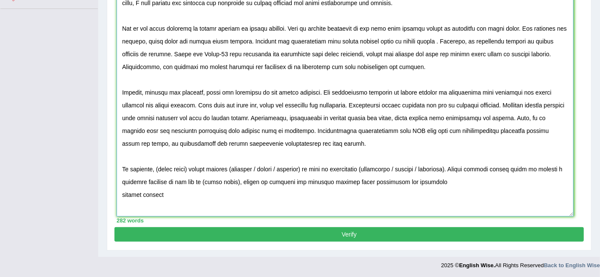 The width and height of the screenshot is (600, 277). What do you see at coordinates (520, 263) in the screenshot?
I see `div: 2025 © All Rights Reserved` at bounding box center [520, 263].